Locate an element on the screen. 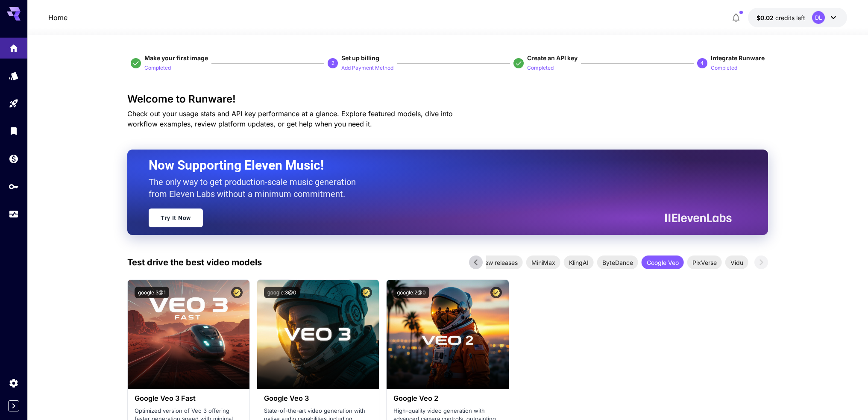 This screenshot has height=420, width=868. span: credits left is located at coordinates (791, 18).